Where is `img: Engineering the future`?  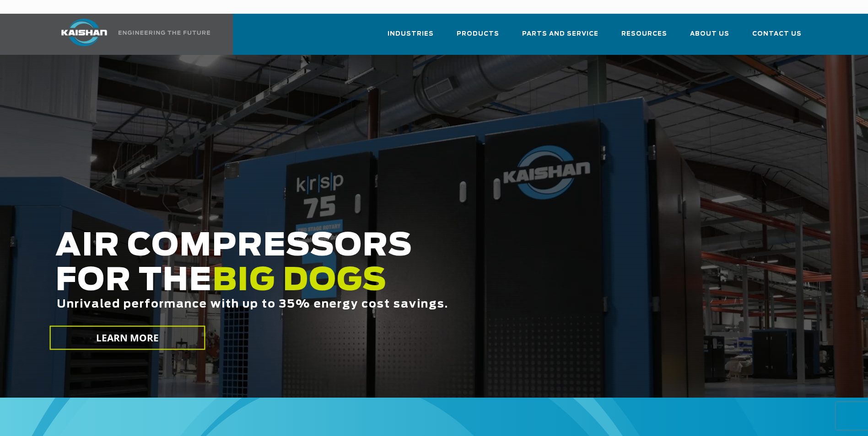 img: Engineering the future is located at coordinates (165, 33).